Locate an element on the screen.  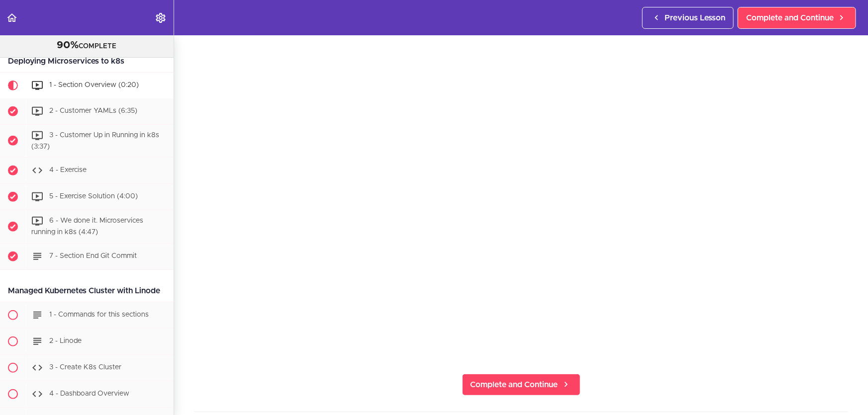
span: 7 - Section End Git Commit is located at coordinates (93, 256).